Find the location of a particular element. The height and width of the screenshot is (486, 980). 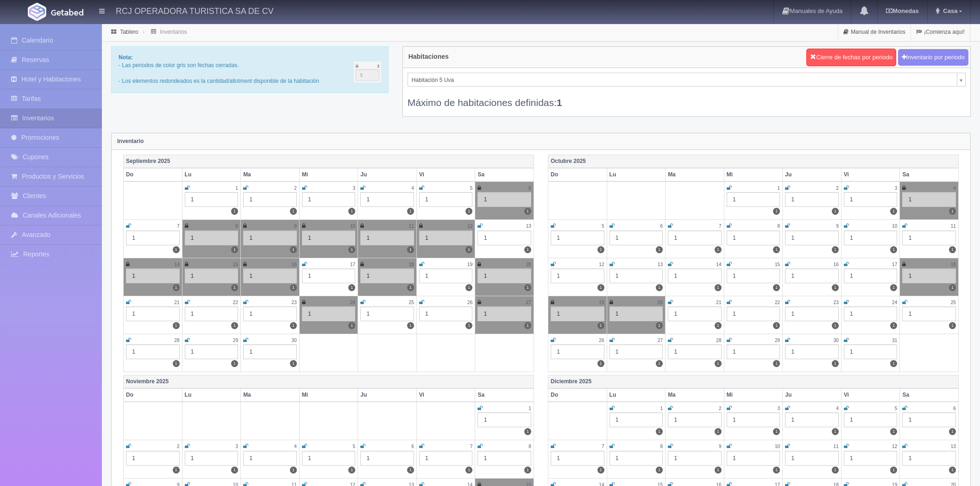

div: Máximo de habitaciones definidas: is located at coordinates (686, 97).